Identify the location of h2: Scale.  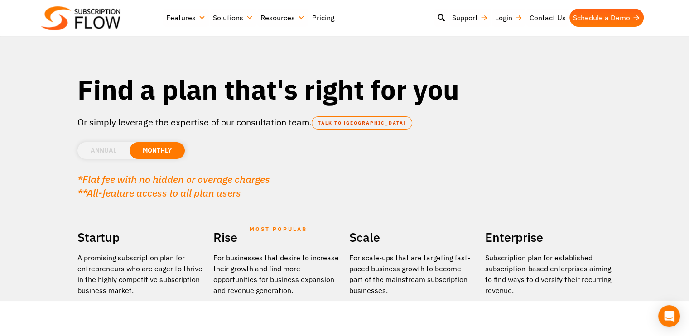
(413, 237).